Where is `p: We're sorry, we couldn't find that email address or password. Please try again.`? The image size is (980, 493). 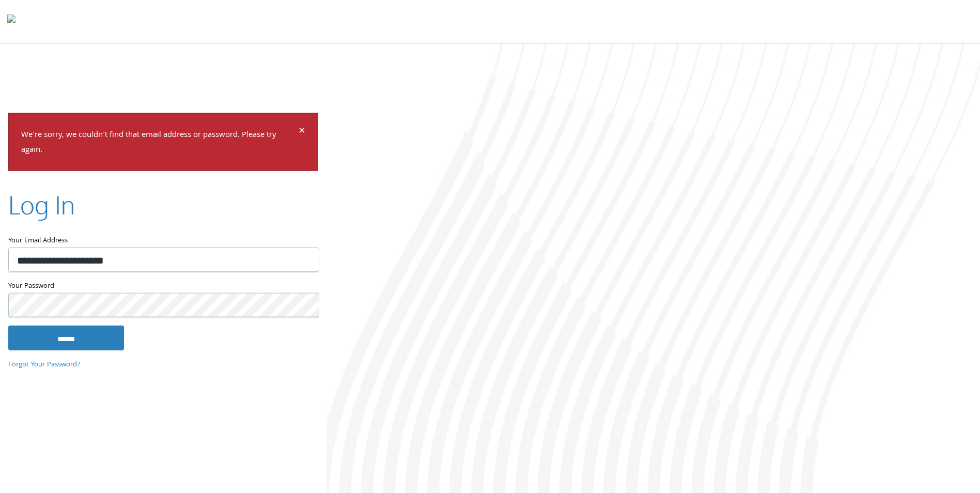
p: We're sorry, we couldn't find that email address or password. Please try again. is located at coordinates (159, 143).